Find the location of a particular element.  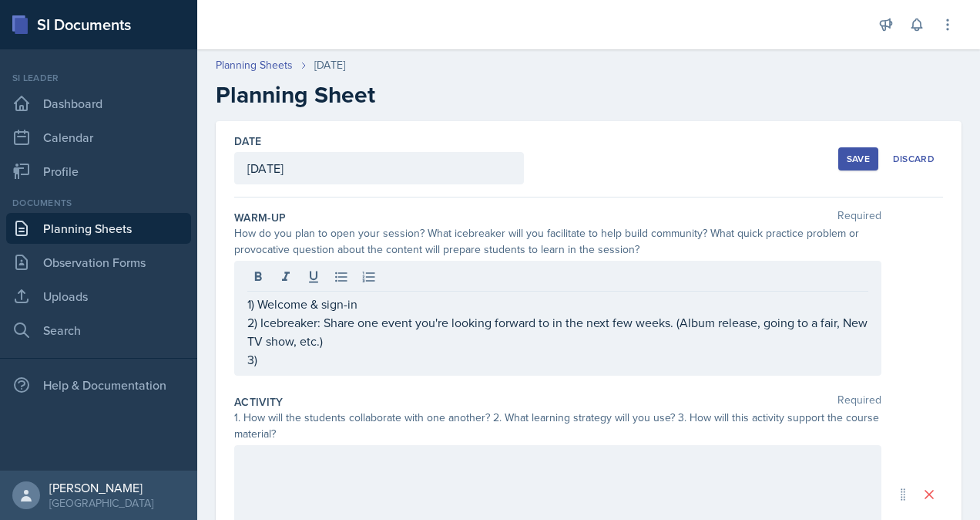

label: Date is located at coordinates (247, 141).